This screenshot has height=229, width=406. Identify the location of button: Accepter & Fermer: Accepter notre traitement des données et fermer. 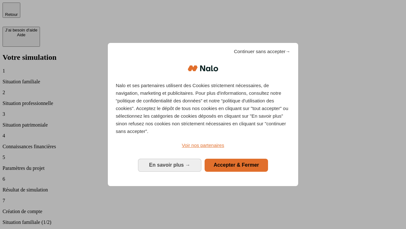
(236, 165).